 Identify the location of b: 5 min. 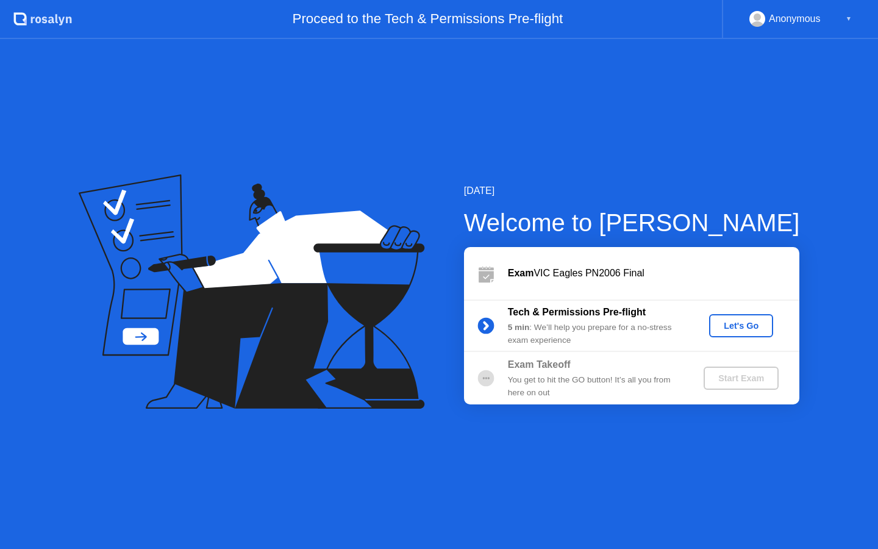
(519, 327).